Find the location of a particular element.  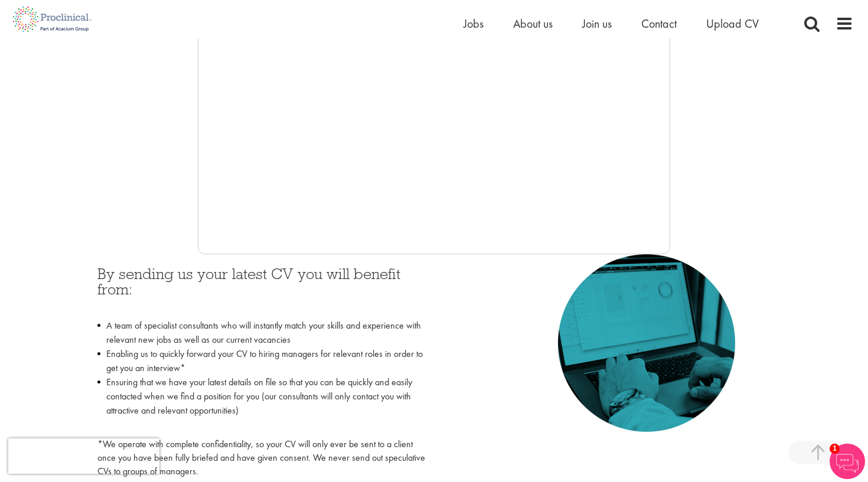

a: Contact is located at coordinates (659, 23).